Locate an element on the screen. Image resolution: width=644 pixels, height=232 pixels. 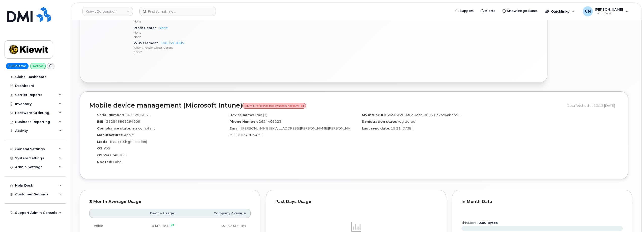
label: Manufacturer: is located at coordinates (110, 135).